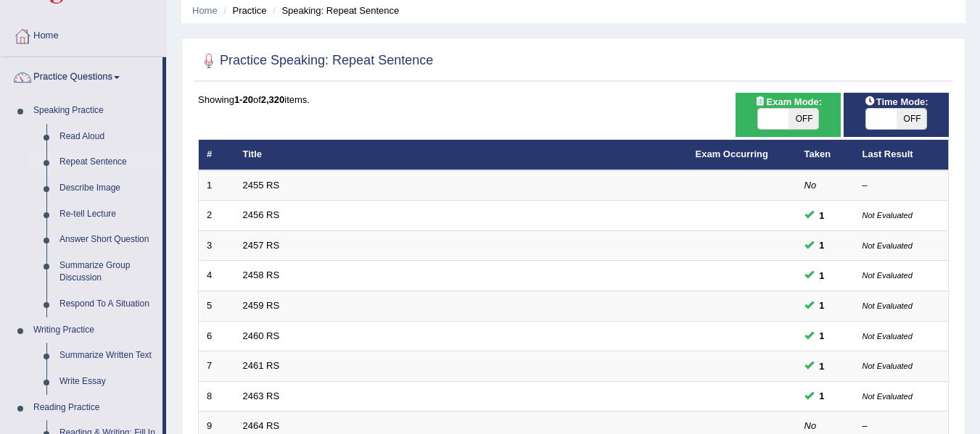 The image size is (980, 434). I want to click on h2: Practice Speaking: Repeat Sentence, so click(315, 61).